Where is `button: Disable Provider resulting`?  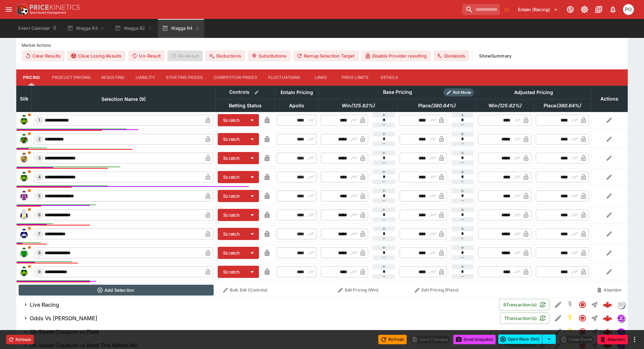 button: Disable Provider resulting is located at coordinates (396, 56).